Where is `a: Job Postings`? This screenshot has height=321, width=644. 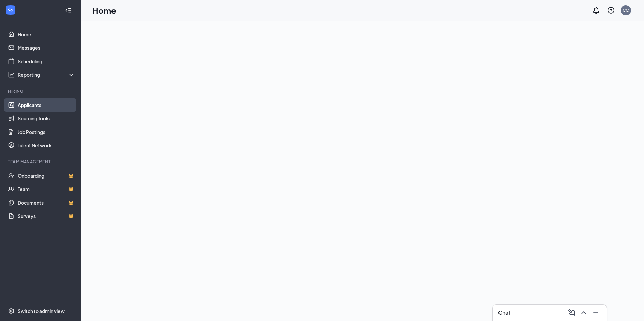 a: Job Postings is located at coordinates (47, 132).